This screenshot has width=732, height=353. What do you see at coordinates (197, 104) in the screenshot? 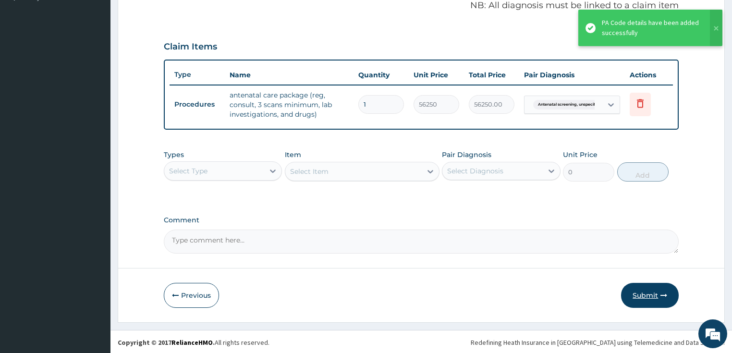
I see `td: Procedures` at bounding box center [197, 104].